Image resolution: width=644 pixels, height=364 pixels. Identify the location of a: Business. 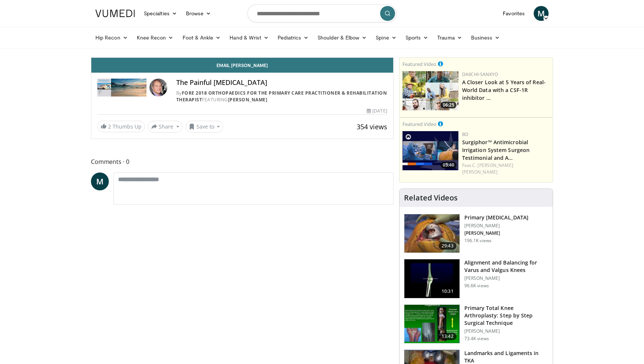
(485, 38).